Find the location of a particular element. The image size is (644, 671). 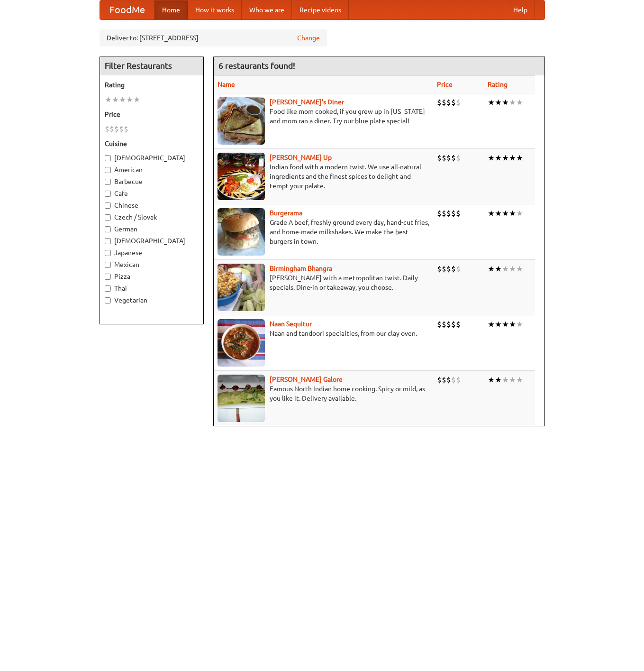

p: Famous North Indian home cooking. Spicy or mild, as you like it. Delivery available. is located at coordinates (323, 393).